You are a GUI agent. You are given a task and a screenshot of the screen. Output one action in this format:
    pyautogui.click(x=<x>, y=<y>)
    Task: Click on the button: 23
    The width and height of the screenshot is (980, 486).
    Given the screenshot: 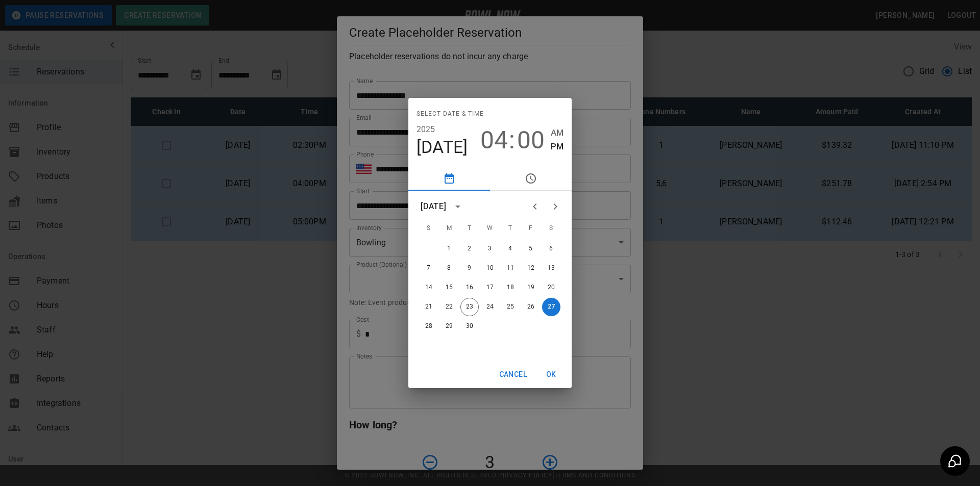 What is the action you would take?
    pyautogui.click(x=470, y=307)
    